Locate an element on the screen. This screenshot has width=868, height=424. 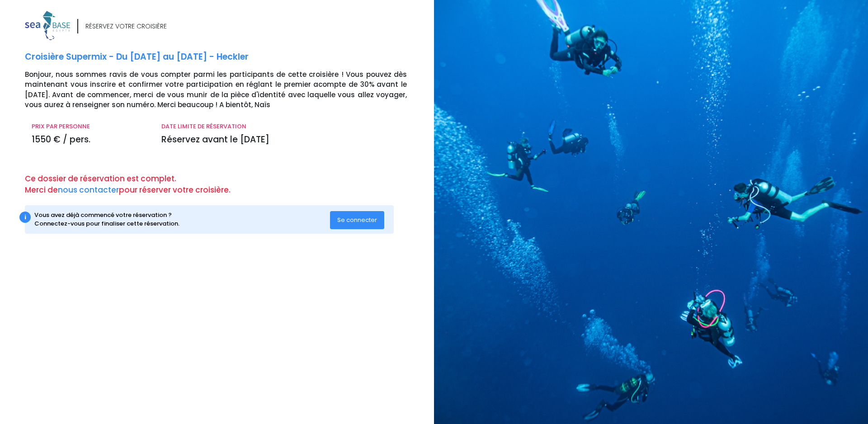
p: Ce dossier de réservation est complet. Merci de pour réserver votre croisière. is located at coordinates (226, 184).